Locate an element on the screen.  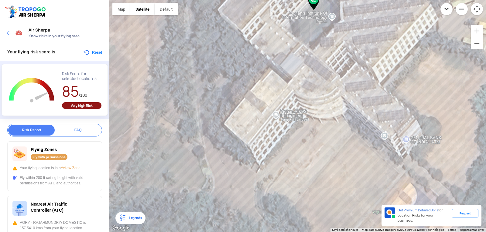
div: Fly within 200 ft ceiling height with valid permissions from ATC and authorities. is located at coordinates (55, 181).